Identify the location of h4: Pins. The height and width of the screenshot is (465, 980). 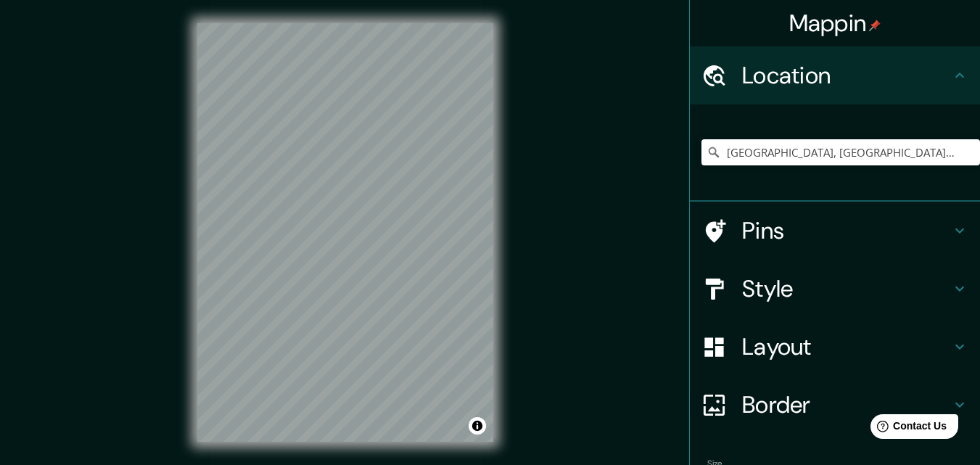
(847, 231).